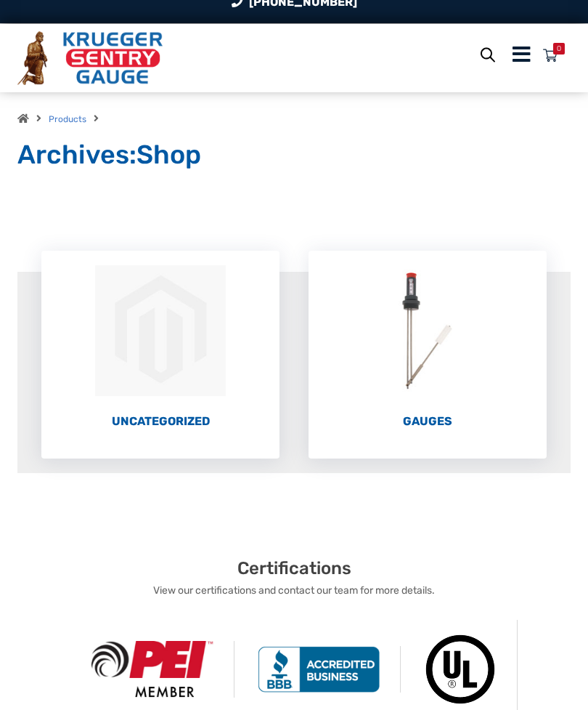  Describe the element at coordinates (160, 330) in the screenshot. I see `img: Uncategorized` at that location.